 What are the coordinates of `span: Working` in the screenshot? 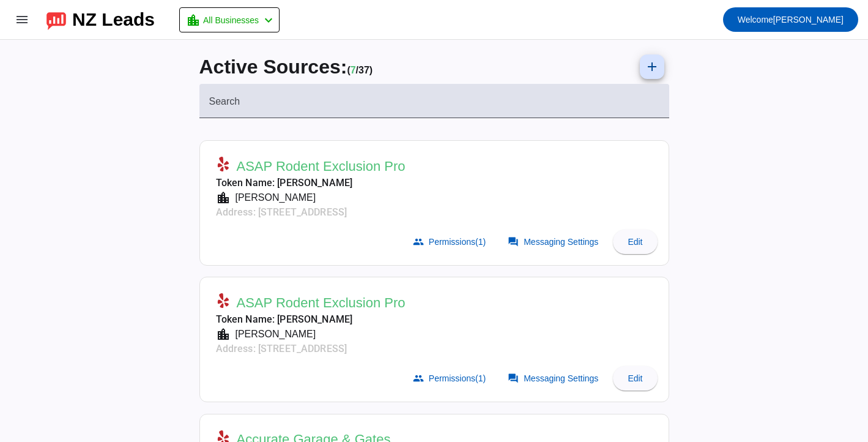 It's located at (353, 70).